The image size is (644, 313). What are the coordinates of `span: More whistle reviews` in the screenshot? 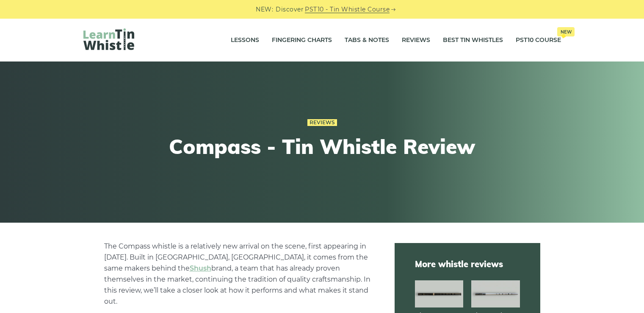 It's located at (467, 264).